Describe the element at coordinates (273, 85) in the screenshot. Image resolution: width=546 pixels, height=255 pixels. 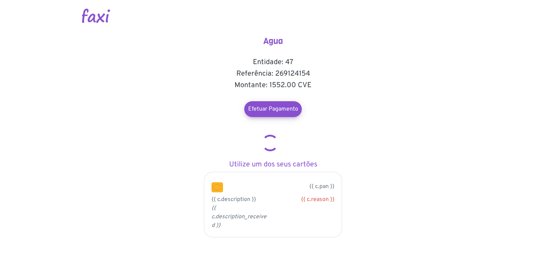
I see `h5: Montante: 1552.00 CVE` at that location.